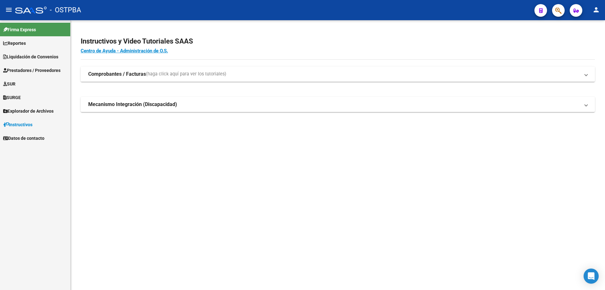 The height and width of the screenshot is (290, 605). I want to click on mat-icon: person, so click(596, 10).